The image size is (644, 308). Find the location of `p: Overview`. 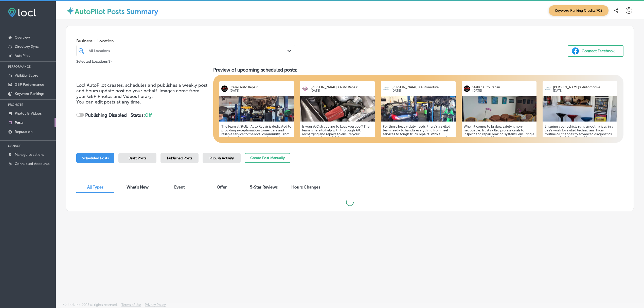

p: Overview is located at coordinates (22, 37).